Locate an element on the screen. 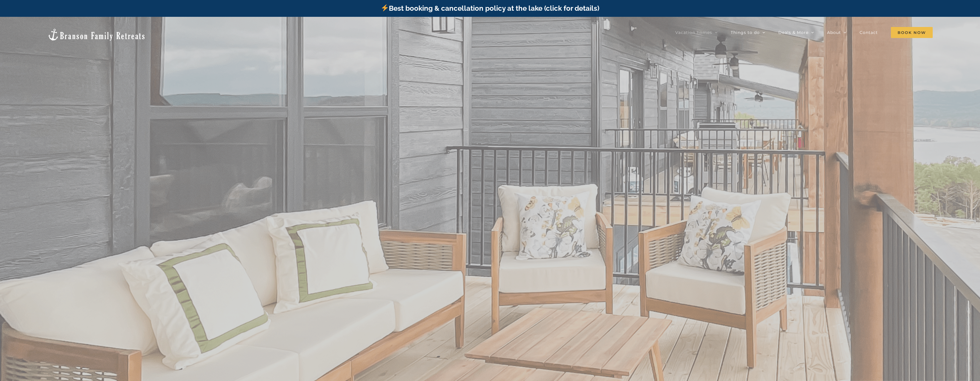  span: Vacation homes is located at coordinates (694, 32).